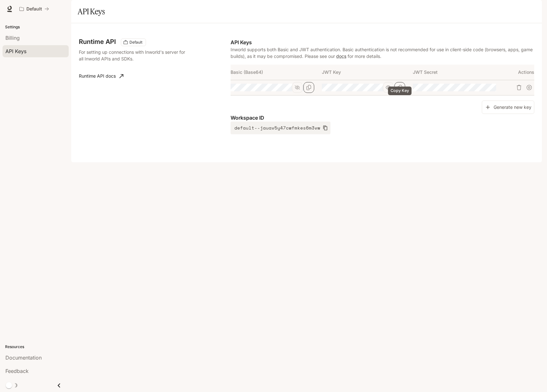 The height and width of the screenshot is (392, 547). Describe the element at coordinates (382, 53) in the screenshot. I see `p: Inworld supports both Basic and JWT authentication. Basic authentication is not recommended for u...` at that location.